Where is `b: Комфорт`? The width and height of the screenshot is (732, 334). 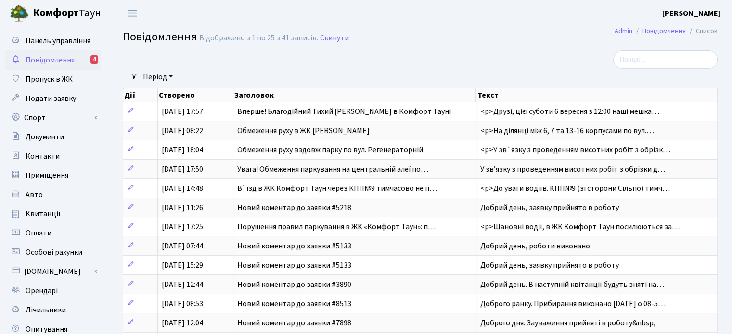
b: Комфорт is located at coordinates (56, 13).